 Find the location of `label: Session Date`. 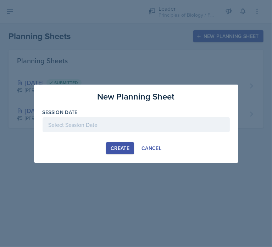

label: Session Date is located at coordinates (60, 112).